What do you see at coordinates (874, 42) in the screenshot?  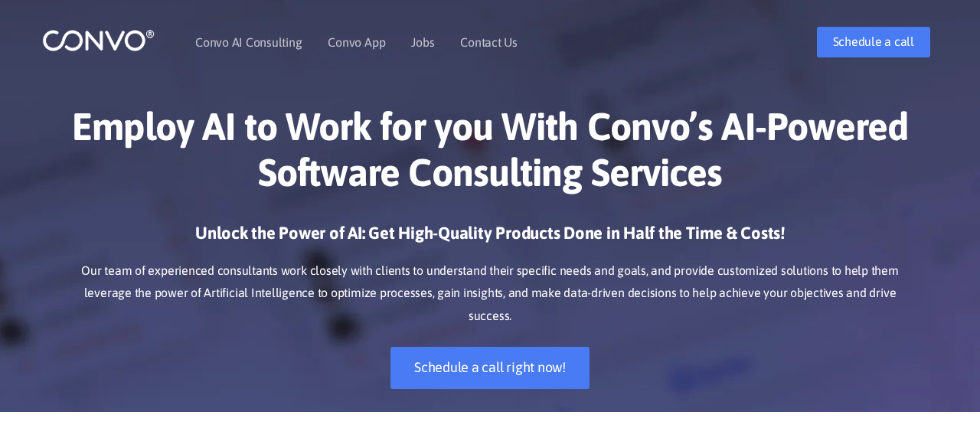 I see `a: Schedule a call` at bounding box center [874, 42].